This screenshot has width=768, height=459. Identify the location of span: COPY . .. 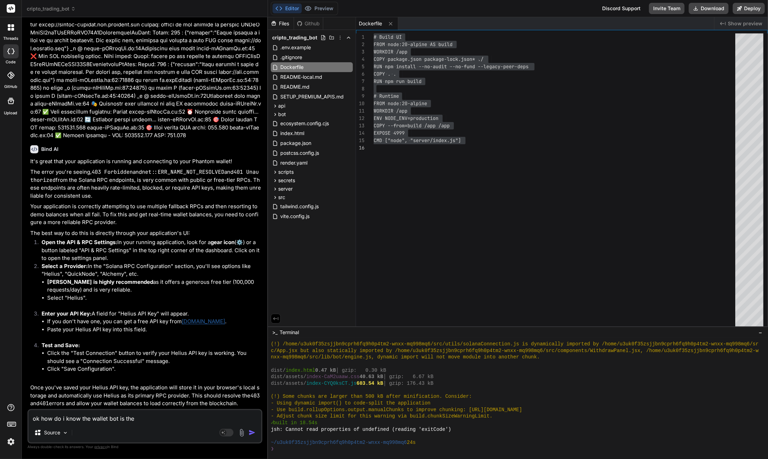
(385, 74).